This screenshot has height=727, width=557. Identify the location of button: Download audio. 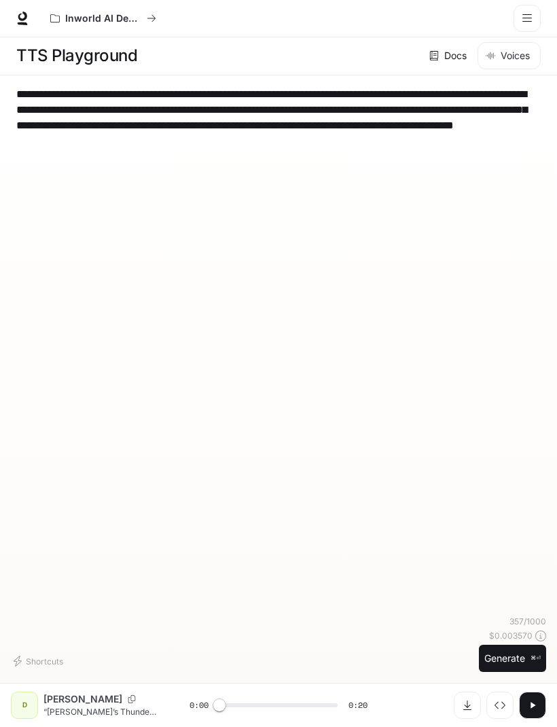
(467, 706).